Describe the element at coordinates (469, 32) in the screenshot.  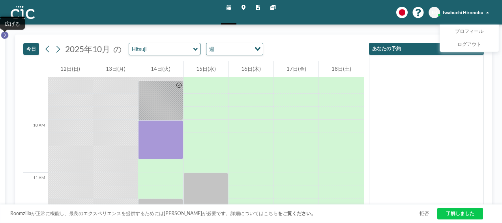
I see `span: プロフィール` at that location.